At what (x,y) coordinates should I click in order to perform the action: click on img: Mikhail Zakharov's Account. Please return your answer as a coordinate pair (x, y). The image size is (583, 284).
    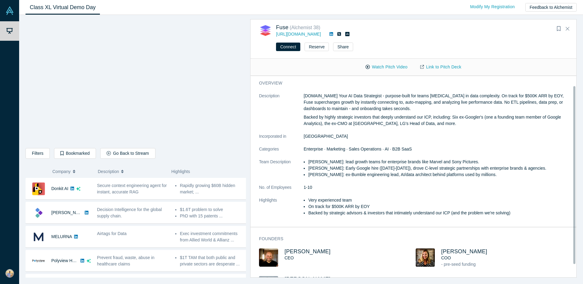
    Looking at the image, I should click on (10, 273).